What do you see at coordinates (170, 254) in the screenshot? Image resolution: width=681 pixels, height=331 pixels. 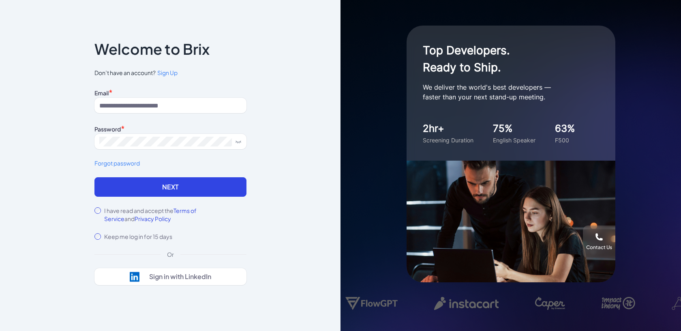 I see `div: Or` at bounding box center [170, 254].